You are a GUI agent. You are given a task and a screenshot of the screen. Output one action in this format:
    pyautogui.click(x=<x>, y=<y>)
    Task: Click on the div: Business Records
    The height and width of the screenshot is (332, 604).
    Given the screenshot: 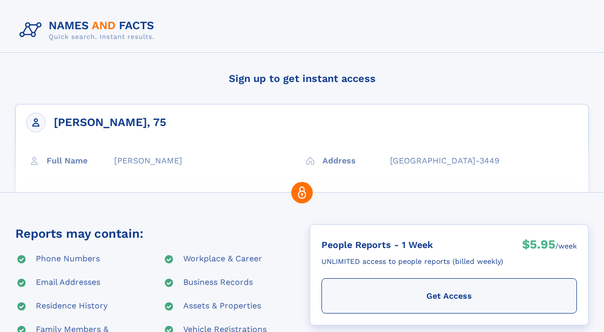 What is the action you would take?
    pyautogui.click(x=218, y=282)
    